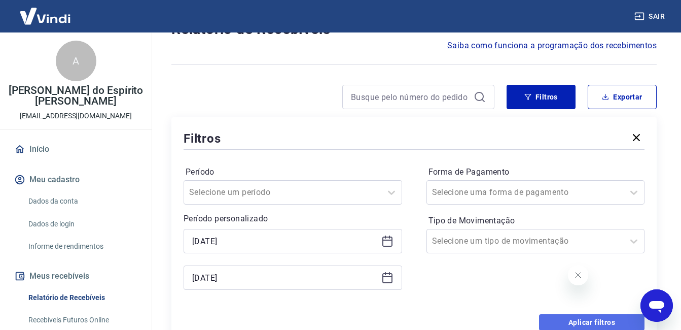 This screenshot has height=330, width=681. Describe the element at coordinates (650, 16) in the screenshot. I see `button: Sair` at that location.